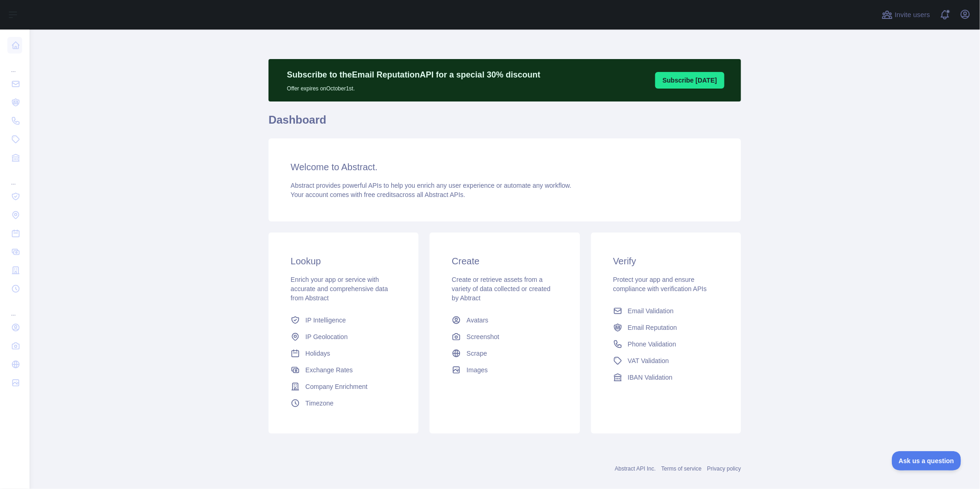 The width and height of the screenshot is (980, 489). I want to click on a: IP Geolocation, so click(344, 336).